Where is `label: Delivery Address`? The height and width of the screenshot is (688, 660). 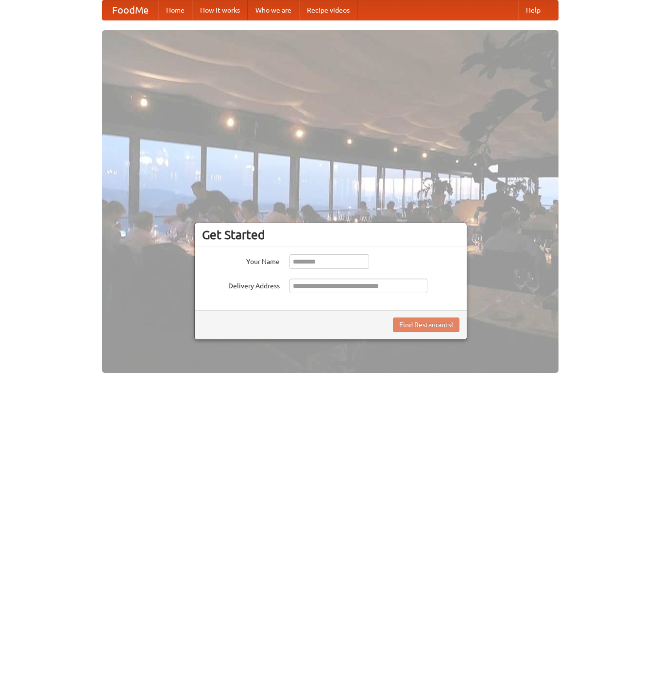
label: Delivery Address is located at coordinates (241, 284).